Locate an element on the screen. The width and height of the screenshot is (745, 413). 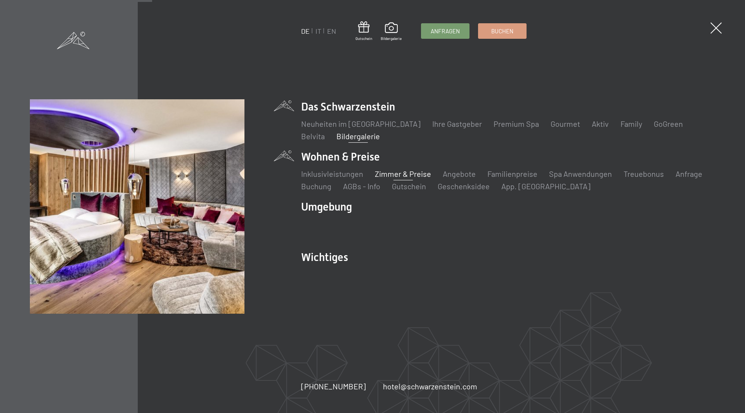
a: Aktiv is located at coordinates (600, 124).